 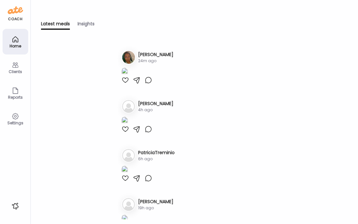 What do you see at coordinates (156, 208) in the screenshot?
I see `div: 19h ago` at bounding box center [156, 208].